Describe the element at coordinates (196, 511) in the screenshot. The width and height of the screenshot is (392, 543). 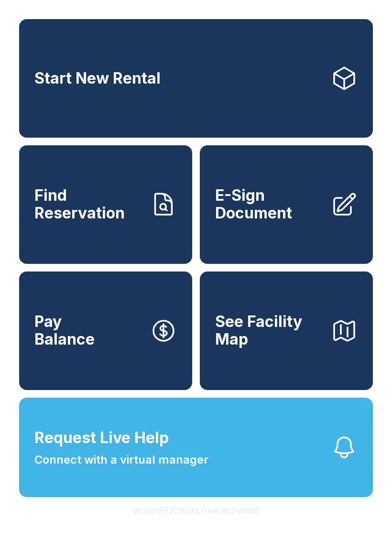
I see `button: VersionPE2CWShLHxwLdo7nhiB05` at that location.